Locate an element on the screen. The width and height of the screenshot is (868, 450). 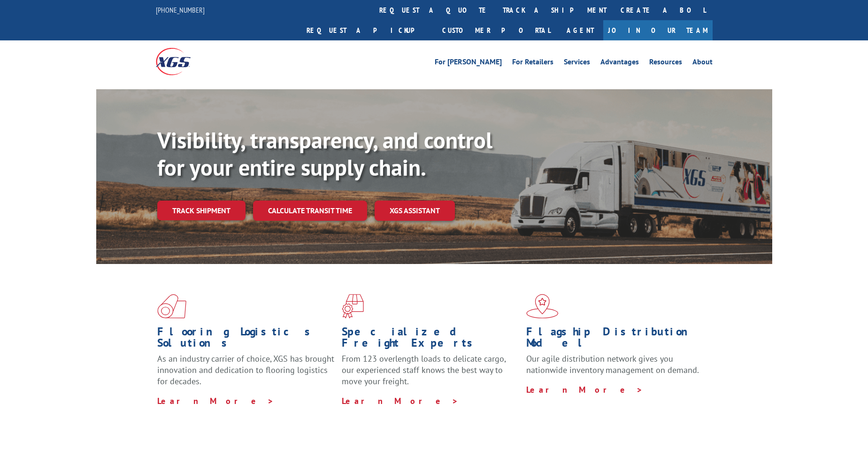
a: Track shipment is located at coordinates (202, 210).